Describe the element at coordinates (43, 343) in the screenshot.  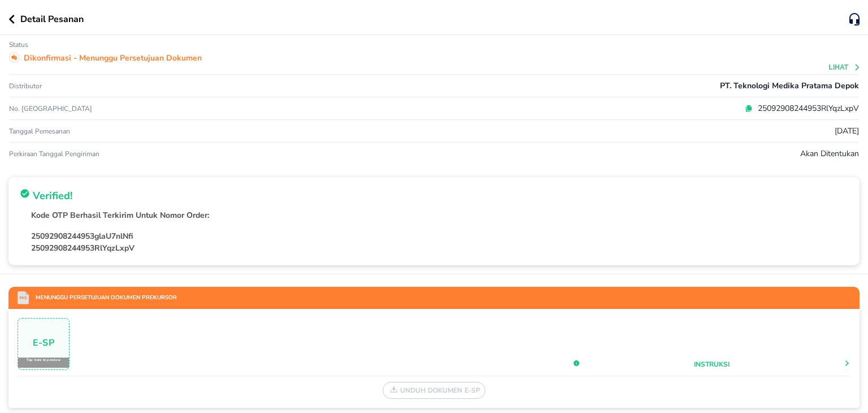
I see `p: E-SP` at that location.